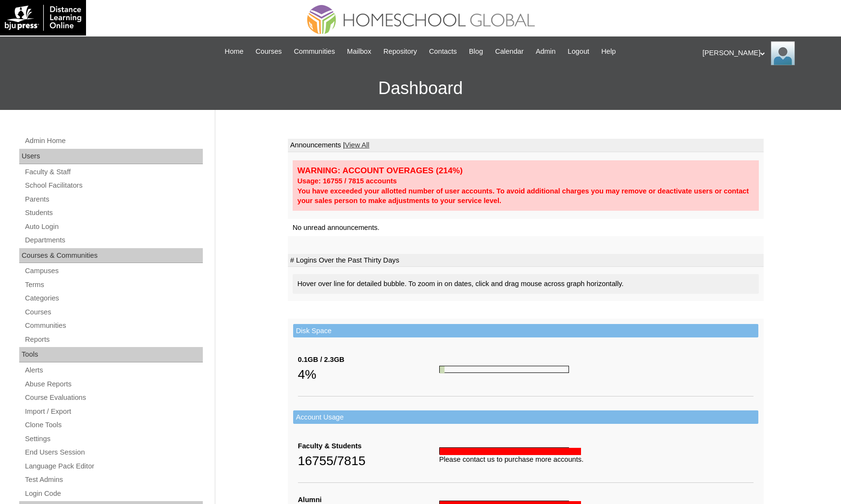 This screenshot has height=504, width=841. What do you see at coordinates (113, 172) in the screenshot?
I see `a: Faculty & Staff` at bounding box center [113, 172].